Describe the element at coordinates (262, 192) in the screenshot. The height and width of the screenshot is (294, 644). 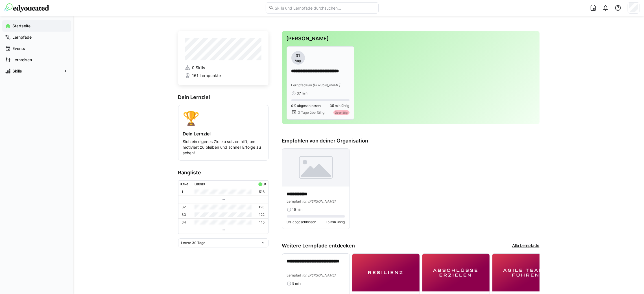
I see `p: 516` at that location.